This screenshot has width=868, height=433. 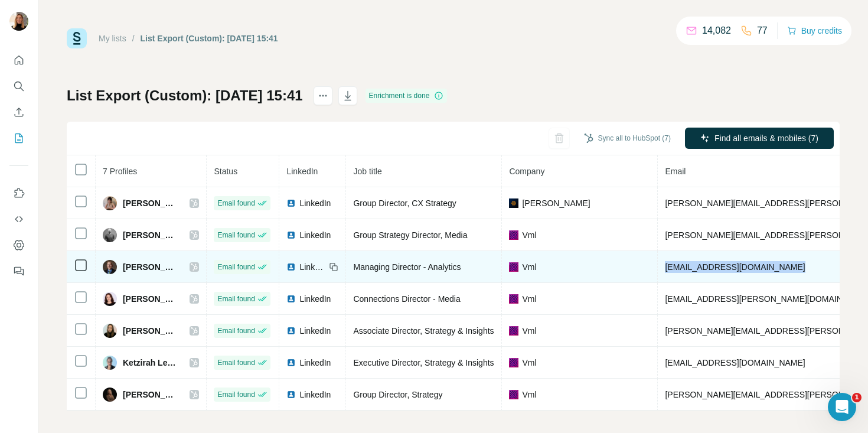 What do you see at coordinates (19, 219) in the screenshot?
I see `button: Use Surfe API` at bounding box center [19, 219].